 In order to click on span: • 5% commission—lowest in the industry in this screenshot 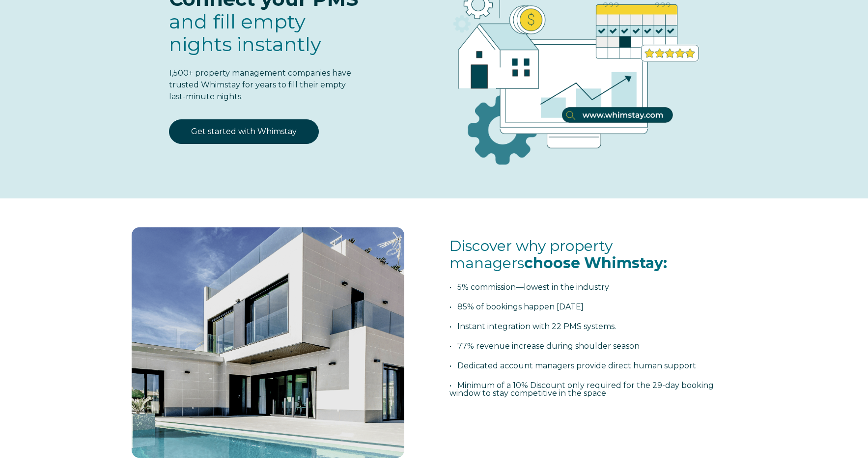, I will do `click(530, 287)`.